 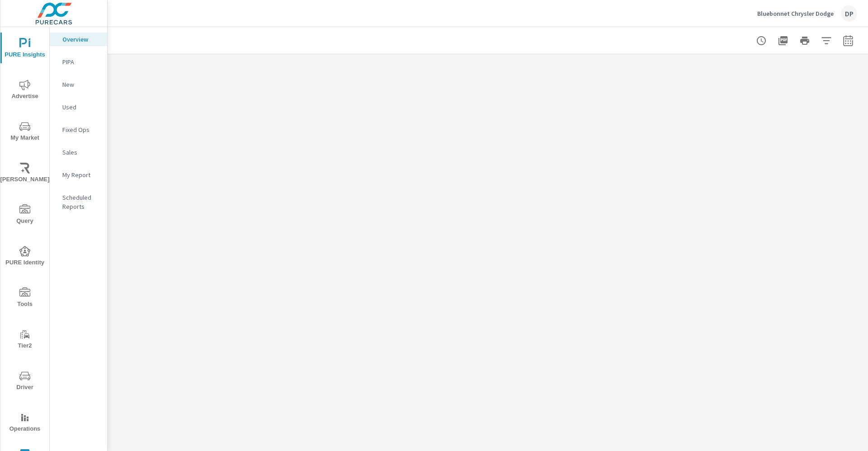 What do you see at coordinates (78, 39) in the screenshot?
I see `div: Overview` at bounding box center [78, 39].